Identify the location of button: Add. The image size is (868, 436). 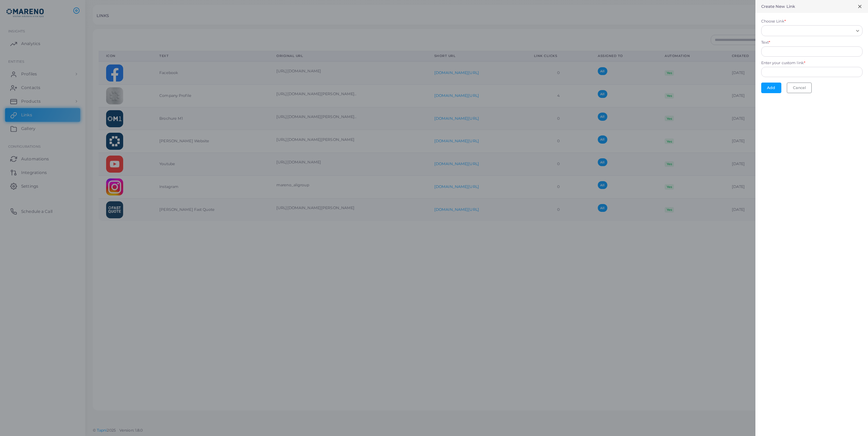
(771, 87).